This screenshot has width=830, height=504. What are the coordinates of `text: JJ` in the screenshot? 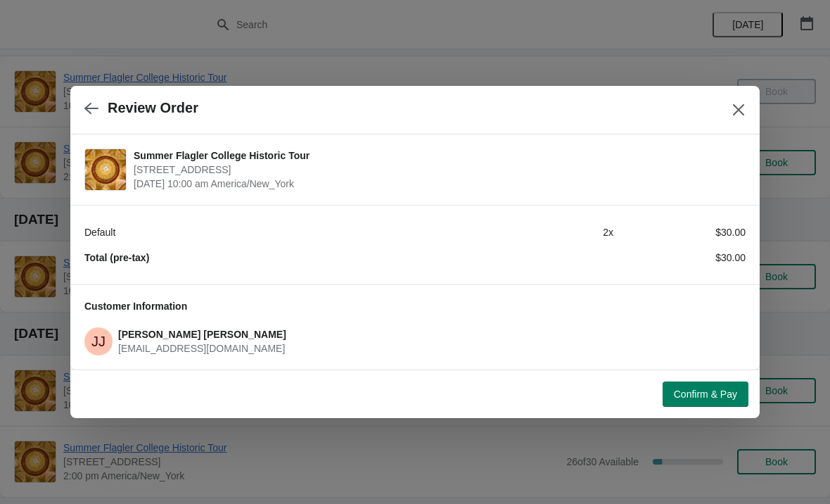 It's located at (99, 341).